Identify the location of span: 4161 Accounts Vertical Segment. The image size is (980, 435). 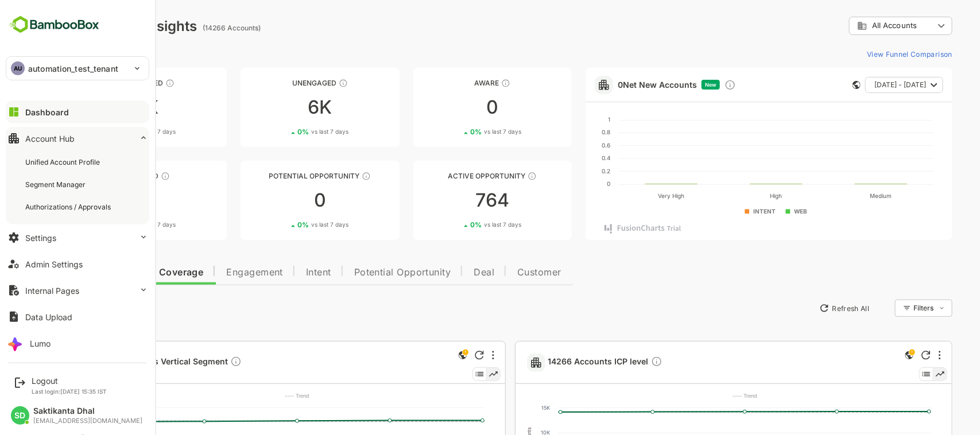
(131, 362).